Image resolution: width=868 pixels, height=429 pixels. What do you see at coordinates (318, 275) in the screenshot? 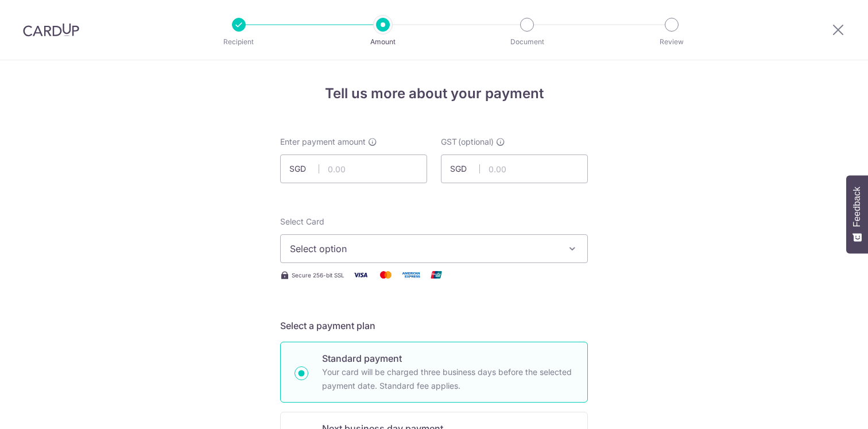
I see `span: Secure 256-bit SSL` at bounding box center [318, 275].